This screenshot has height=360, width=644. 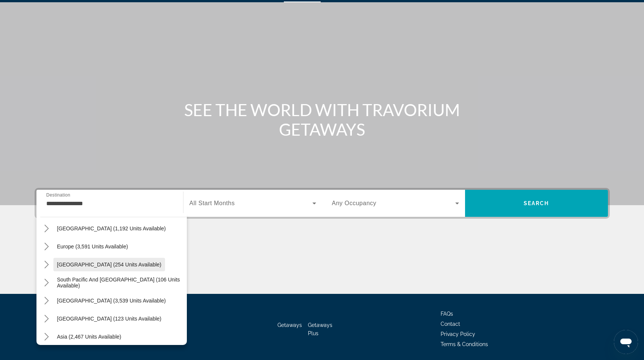 What do you see at coordinates (120, 282) in the screenshot?
I see `button: Select destination: South Pacific and Oceania (106 units available)` at bounding box center [120, 282].